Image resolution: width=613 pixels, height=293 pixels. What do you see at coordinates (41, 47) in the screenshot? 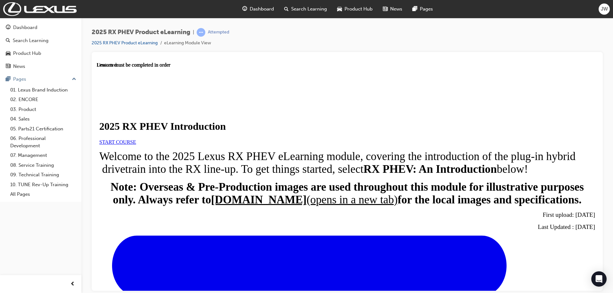
I see `button: DashboardSearch LearningProduct HubNews` at bounding box center [41, 47].